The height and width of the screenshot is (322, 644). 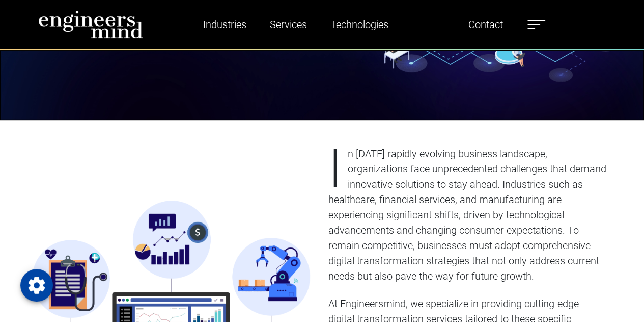 I want to click on a: Contact, so click(x=486, y=25).